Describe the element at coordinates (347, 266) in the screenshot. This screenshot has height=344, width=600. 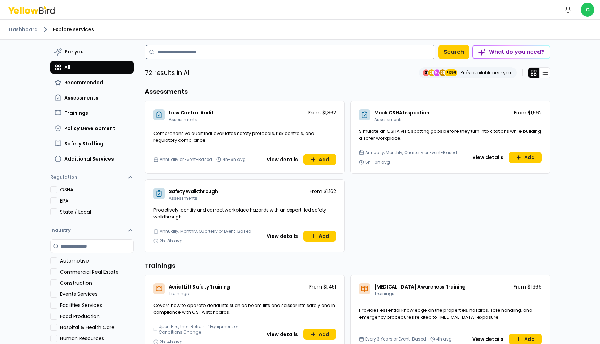
I see `h3: Trainings` at that location.